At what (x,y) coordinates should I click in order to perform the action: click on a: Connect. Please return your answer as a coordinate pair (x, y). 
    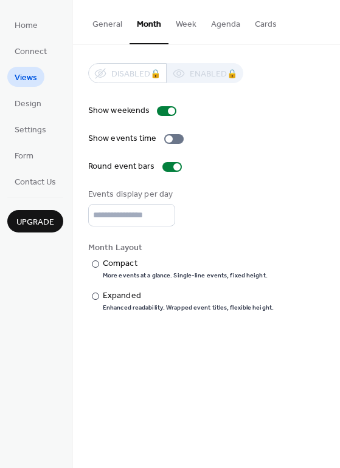
    Looking at the image, I should click on (30, 50).